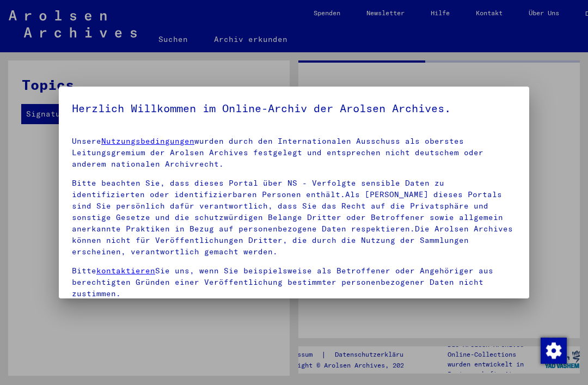  I want to click on p: Bitte beachten Sie, dass dieses Portal über NS - Verfolgte sensible Daten zu identifizierten oder..., so click(294, 217).